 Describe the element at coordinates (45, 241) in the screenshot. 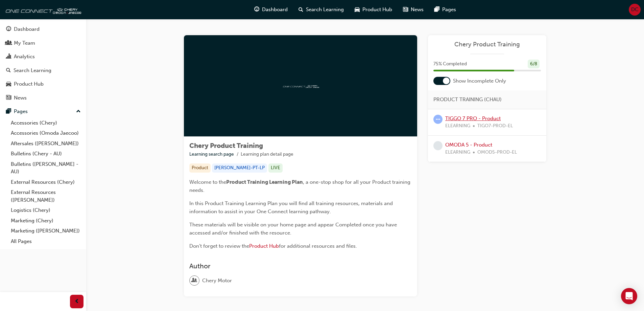

I see `a: All Pages` at that location.